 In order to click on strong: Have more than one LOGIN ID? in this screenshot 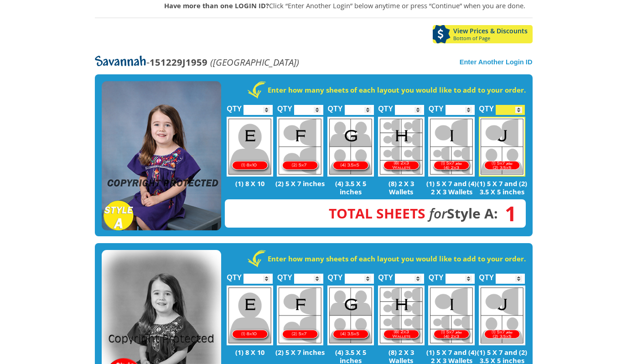, I will do `click(216, 6)`.